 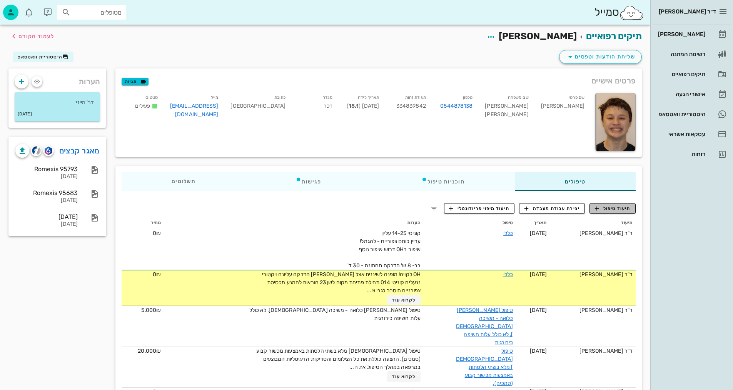 I want to click on span: 20,000₪, so click(x=149, y=351).